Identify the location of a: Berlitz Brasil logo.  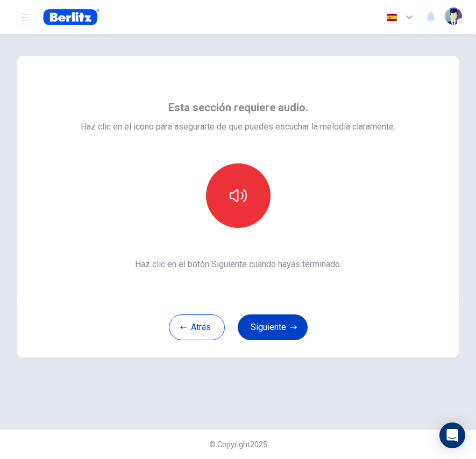
(71, 17).